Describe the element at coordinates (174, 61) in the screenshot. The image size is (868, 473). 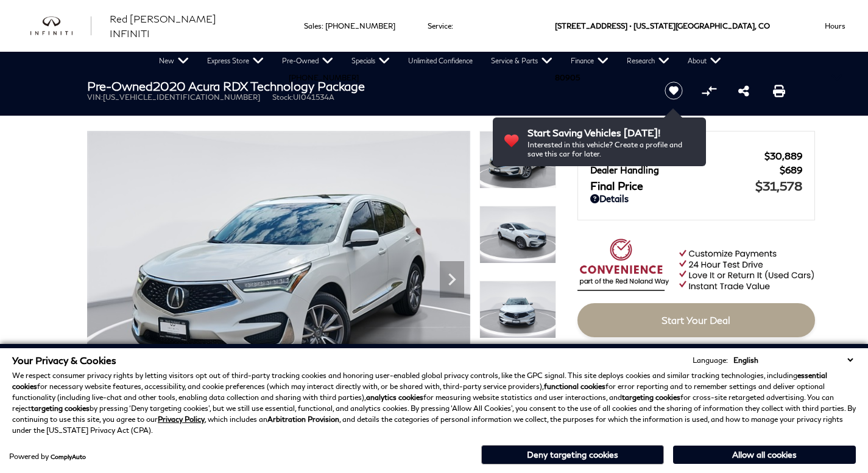
I see `a: New` at that location.